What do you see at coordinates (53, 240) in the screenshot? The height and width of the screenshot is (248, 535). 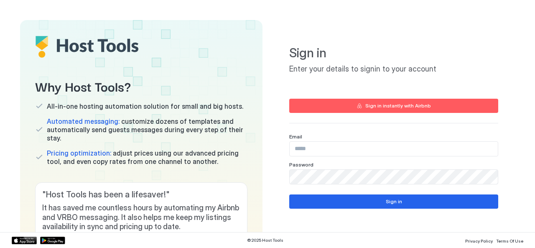 I see `div: Google Play Store` at bounding box center [53, 240].